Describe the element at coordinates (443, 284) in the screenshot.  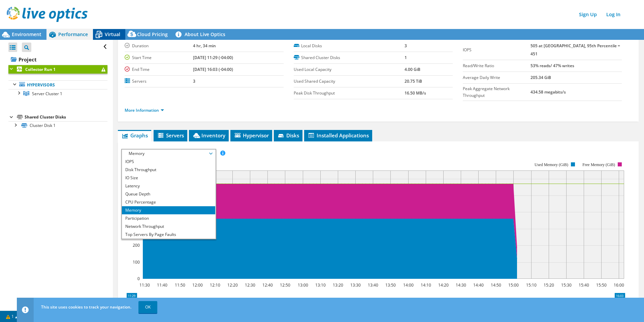
I see `text: 14:20` at that location.